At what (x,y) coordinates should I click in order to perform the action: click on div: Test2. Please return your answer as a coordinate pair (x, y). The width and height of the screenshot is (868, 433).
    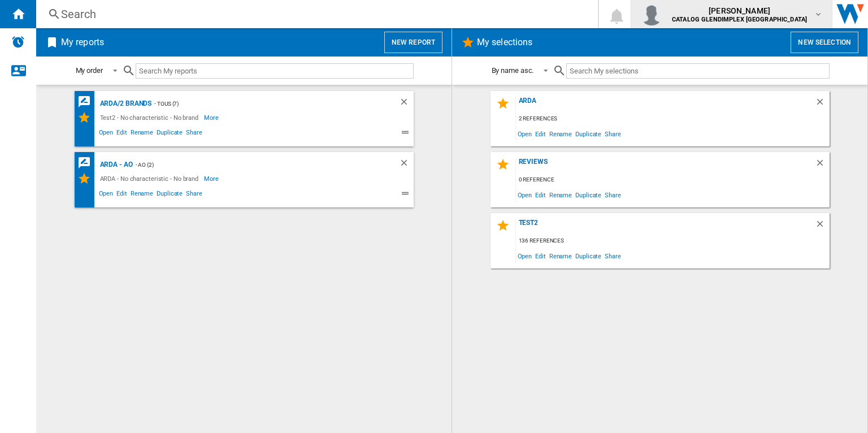
    Looking at the image, I should click on (665, 226).